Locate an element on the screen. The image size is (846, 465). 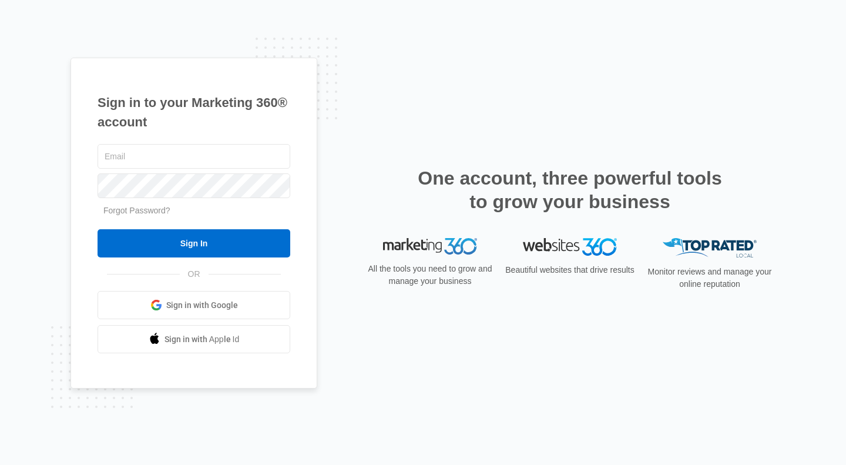
img: Websites 360 is located at coordinates (570, 246).